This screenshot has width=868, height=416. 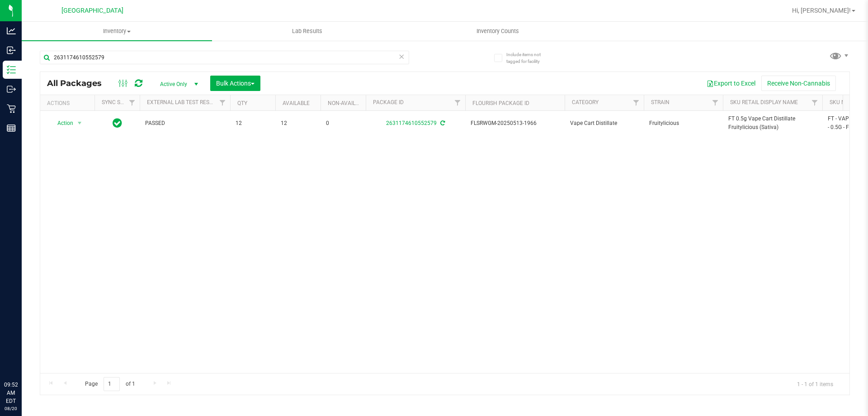 I want to click on span: All Packages, so click(x=79, y=83).